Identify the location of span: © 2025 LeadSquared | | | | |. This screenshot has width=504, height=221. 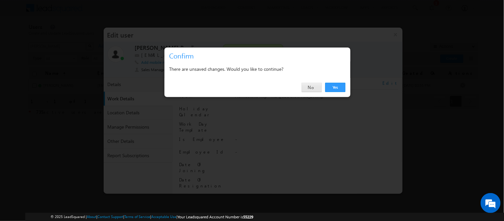
(152, 217).